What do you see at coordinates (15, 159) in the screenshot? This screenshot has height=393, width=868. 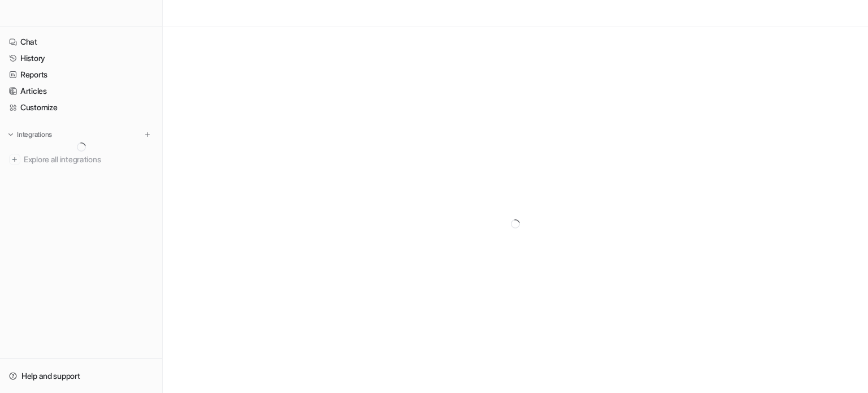 I see `img: explore all integrations` at bounding box center [15, 159].